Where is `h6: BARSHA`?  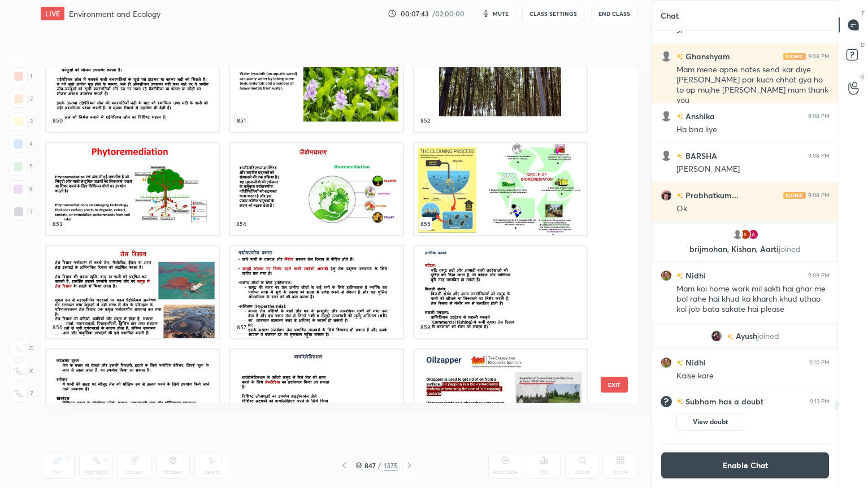
h6: BARSHA is located at coordinates (700, 155).